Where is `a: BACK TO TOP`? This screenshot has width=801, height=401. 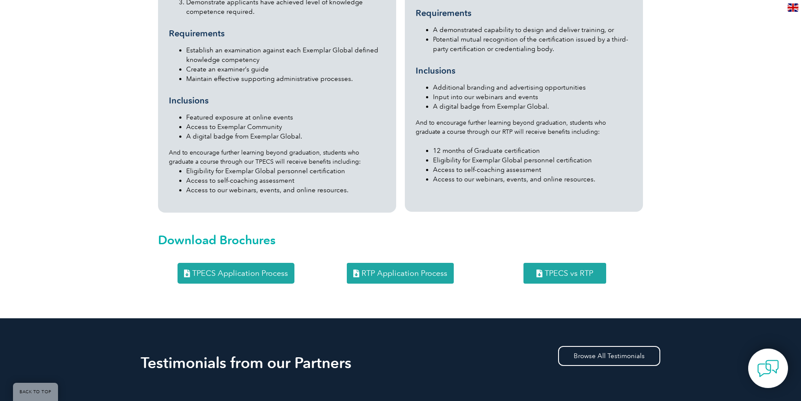 a: BACK TO TOP is located at coordinates (36, 392).